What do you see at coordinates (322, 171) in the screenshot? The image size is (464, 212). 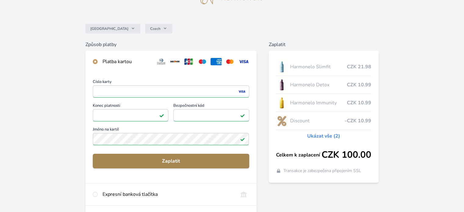 I see `span: Transakce je zabezpečena připojením SSL` at bounding box center [322, 171].